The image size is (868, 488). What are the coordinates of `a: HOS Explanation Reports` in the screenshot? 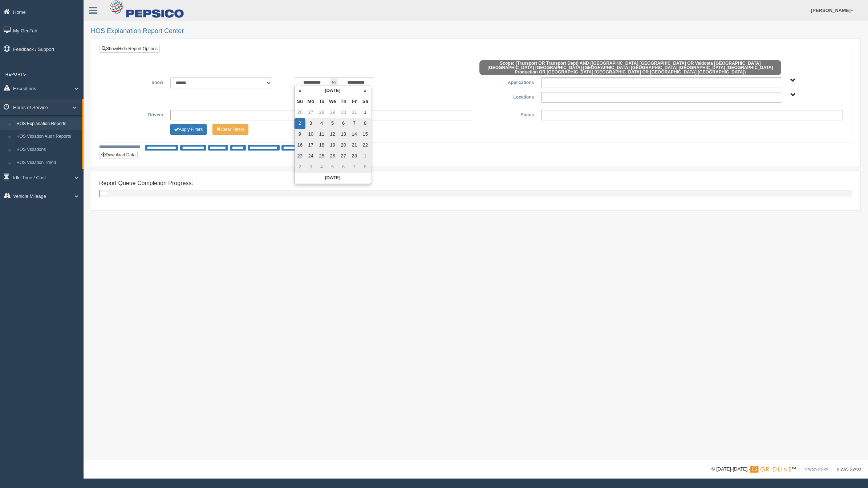 It's located at (47, 124).